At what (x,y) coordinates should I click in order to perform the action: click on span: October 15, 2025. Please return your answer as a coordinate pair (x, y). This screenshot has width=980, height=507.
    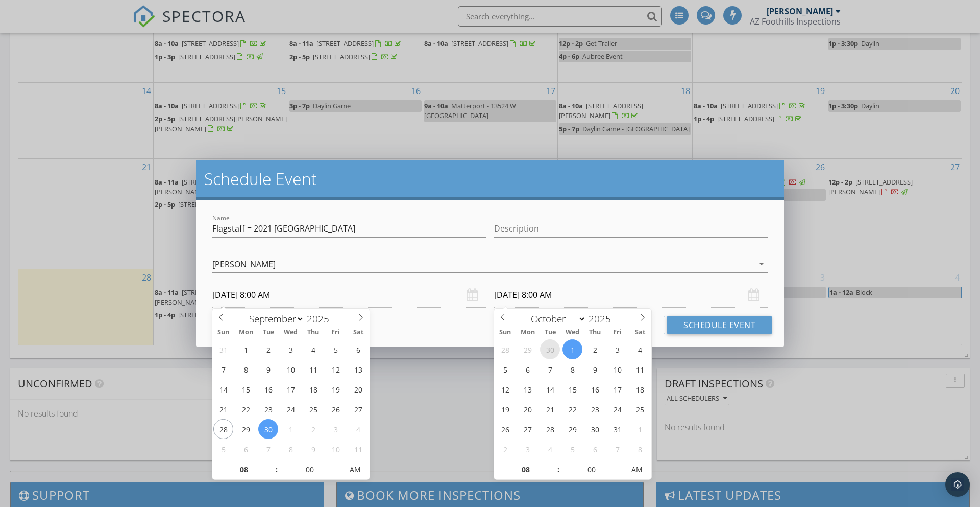
    Looking at the image, I should click on (572, 389).